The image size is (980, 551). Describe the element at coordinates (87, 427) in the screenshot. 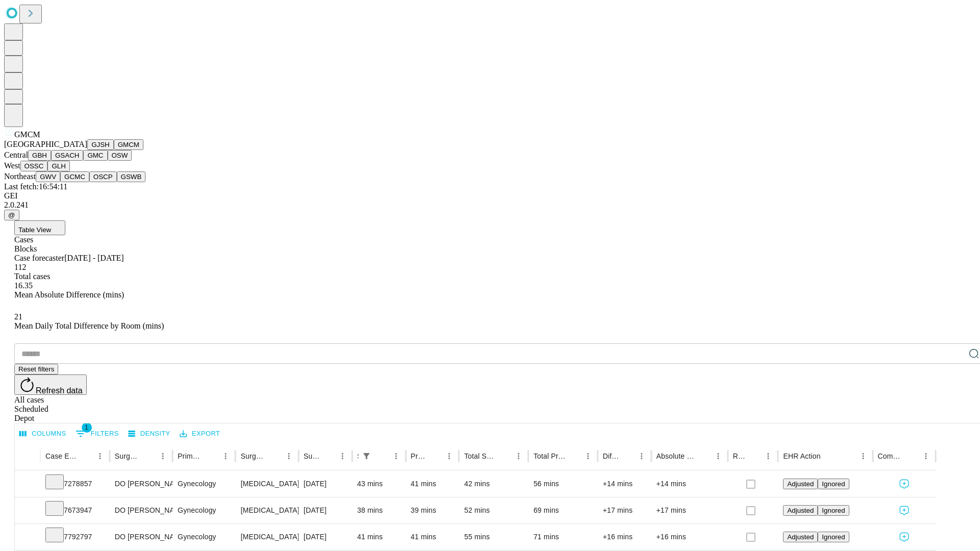

I see `span: 1` at that location.